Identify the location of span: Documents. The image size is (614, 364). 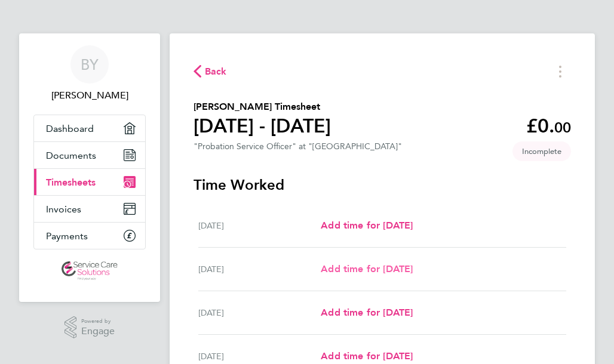
(71, 155).